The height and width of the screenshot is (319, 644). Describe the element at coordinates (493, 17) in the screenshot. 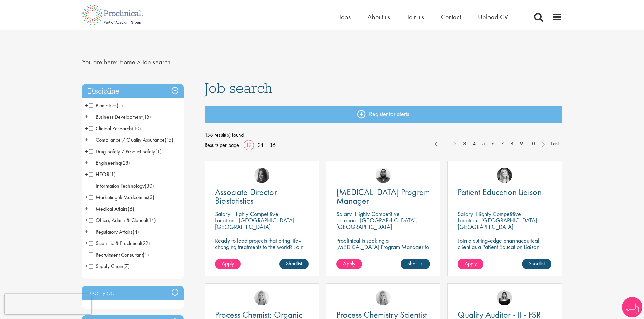

I see `a: Upload CV` at that location.